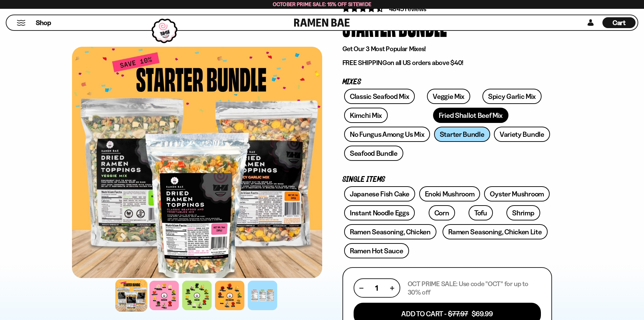  I want to click on p: OCT PRIME SALE: Use code "OCT" for up to 30% off, so click(474, 288).